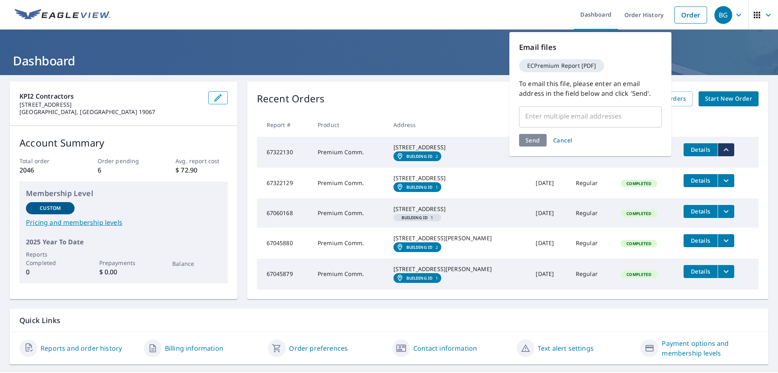  I want to click on p: $ 0.00, so click(124, 272).